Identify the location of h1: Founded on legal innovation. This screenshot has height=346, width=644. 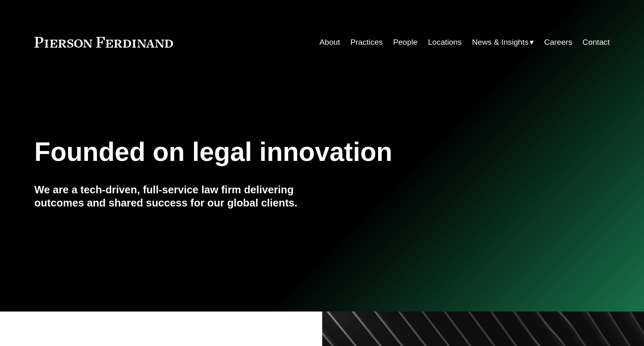
(274, 152).